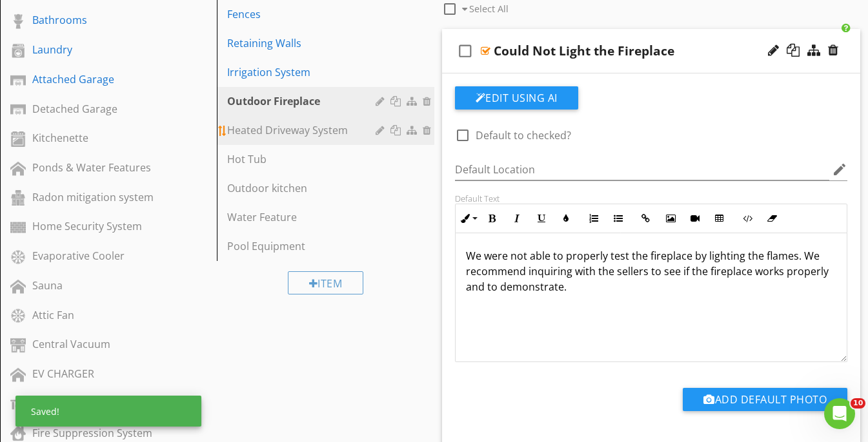 This screenshot has width=868, height=442. What do you see at coordinates (492, 218) in the screenshot?
I see `button: Bold (⌘B)` at bounding box center [492, 218].